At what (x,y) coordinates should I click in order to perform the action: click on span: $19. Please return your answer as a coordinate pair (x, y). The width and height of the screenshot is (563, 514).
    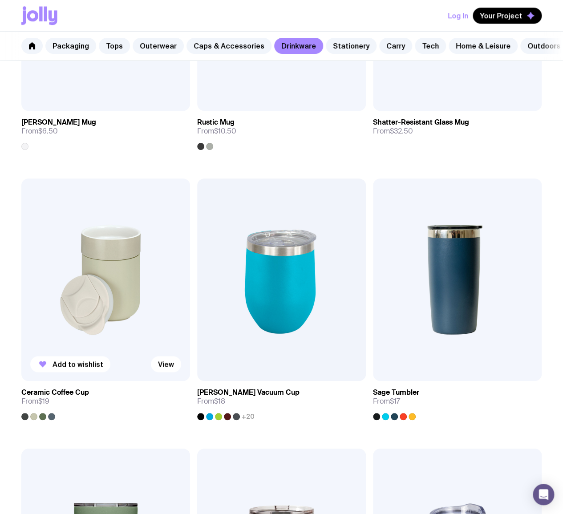
    Looking at the image, I should click on (44, 401).